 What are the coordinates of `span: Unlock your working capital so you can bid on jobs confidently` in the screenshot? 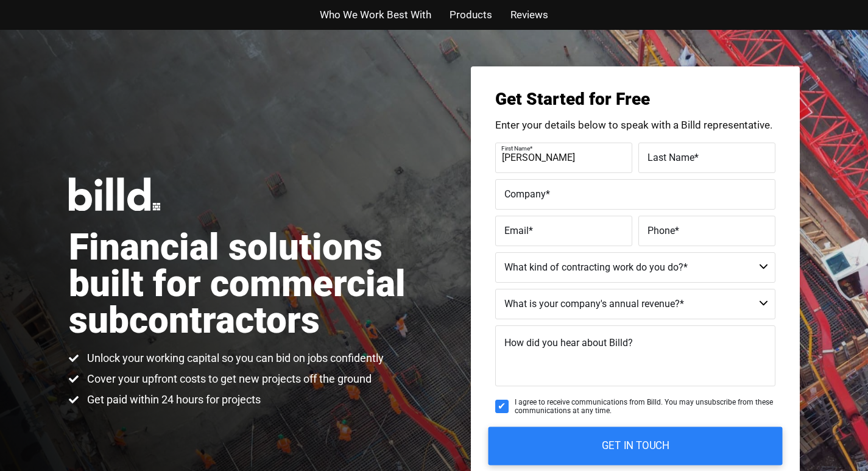 It's located at (234, 359).